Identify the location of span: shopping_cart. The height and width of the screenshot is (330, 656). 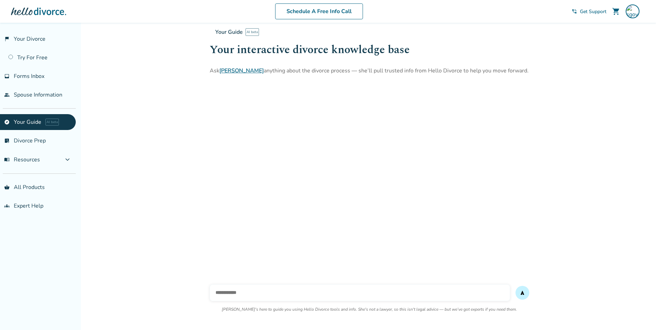
(616, 11).